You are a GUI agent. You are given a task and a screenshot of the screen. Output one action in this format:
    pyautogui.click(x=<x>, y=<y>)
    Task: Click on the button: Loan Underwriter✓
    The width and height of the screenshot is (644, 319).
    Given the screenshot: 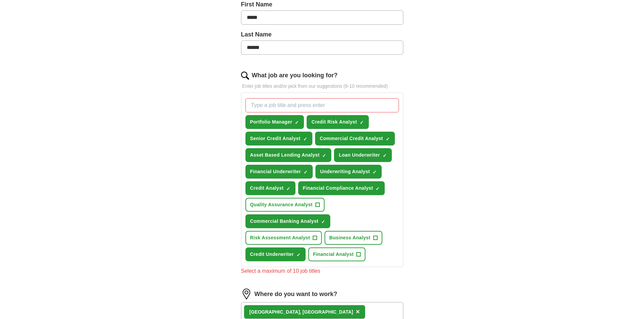 What is the action you would take?
    pyautogui.click(x=363, y=155)
    